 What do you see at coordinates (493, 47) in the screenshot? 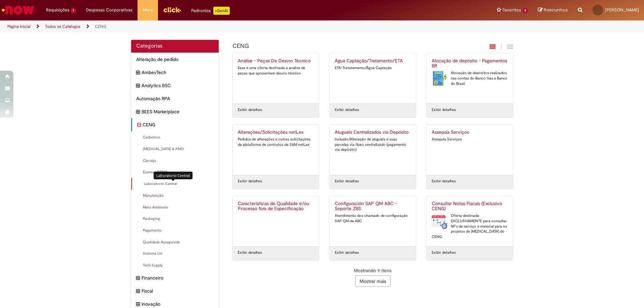
I see `i: Exibição em cartão` at bounding box center [493, 47].